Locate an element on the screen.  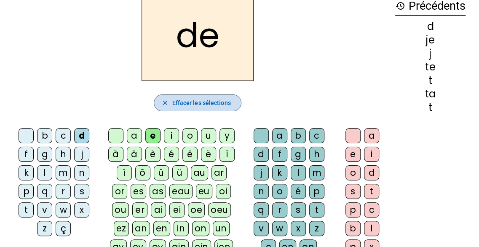
mat-icon: history is located at coordinates (400, 6).